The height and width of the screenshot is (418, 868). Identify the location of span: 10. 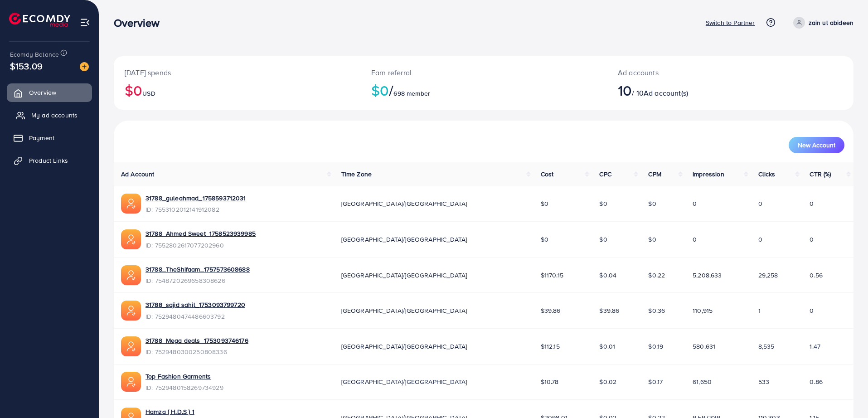
(625, 90).